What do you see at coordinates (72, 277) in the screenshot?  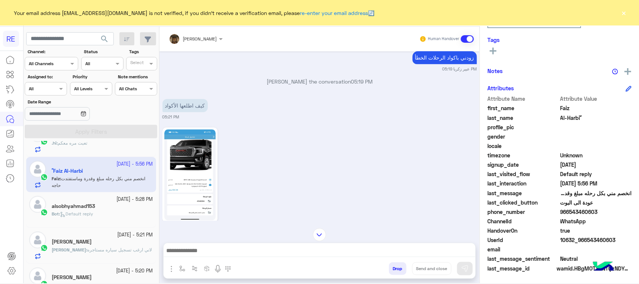 I see `h5: Saad Alamri` at bounding box center [72, 277].